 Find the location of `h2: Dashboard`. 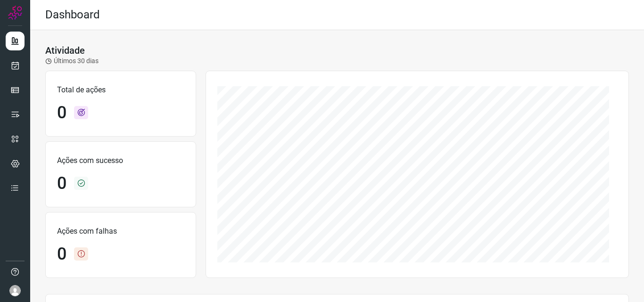

h2: Dashboard is located at coordinates (73, 15).